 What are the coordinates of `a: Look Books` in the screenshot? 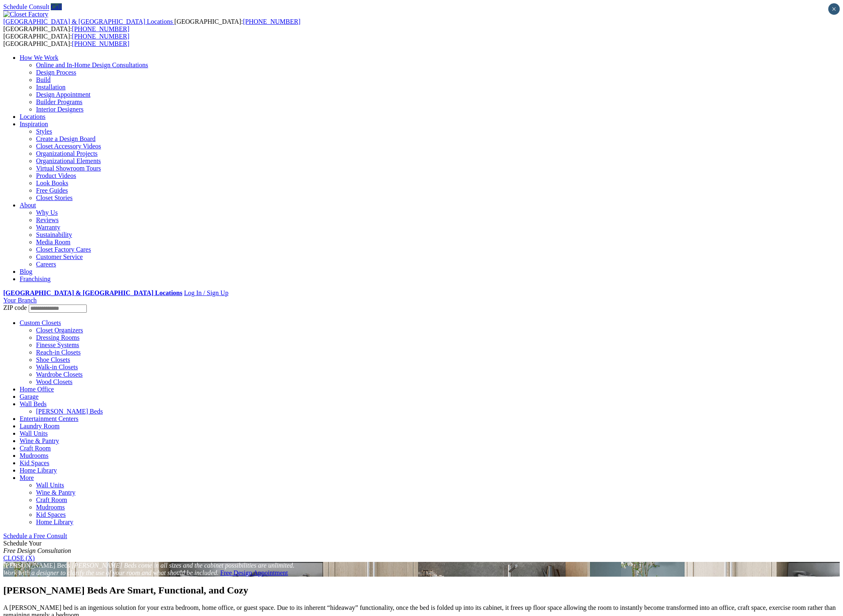 It's located at (52, 182).